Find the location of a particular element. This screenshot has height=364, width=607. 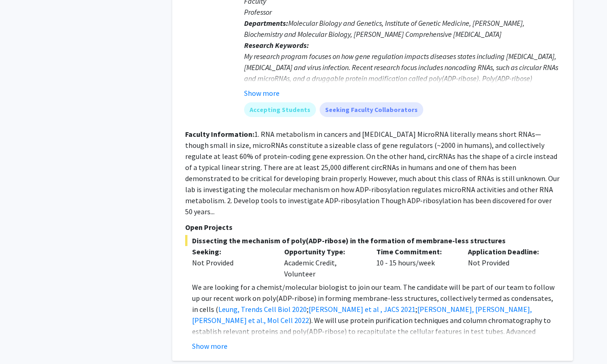

b: Research Keywords: is located at coordinates (276, 45).